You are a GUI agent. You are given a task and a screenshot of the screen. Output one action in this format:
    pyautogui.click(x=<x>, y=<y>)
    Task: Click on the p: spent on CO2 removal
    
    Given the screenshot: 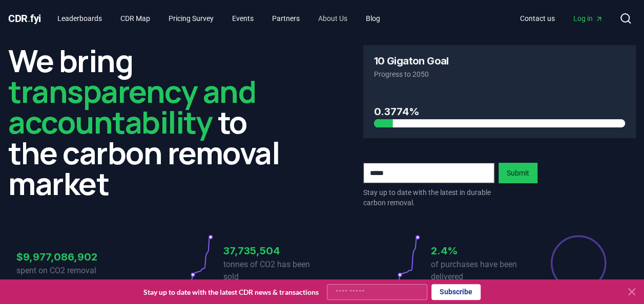 What is the action you would take?
    pyautogui.click(x=66, y=271)
    